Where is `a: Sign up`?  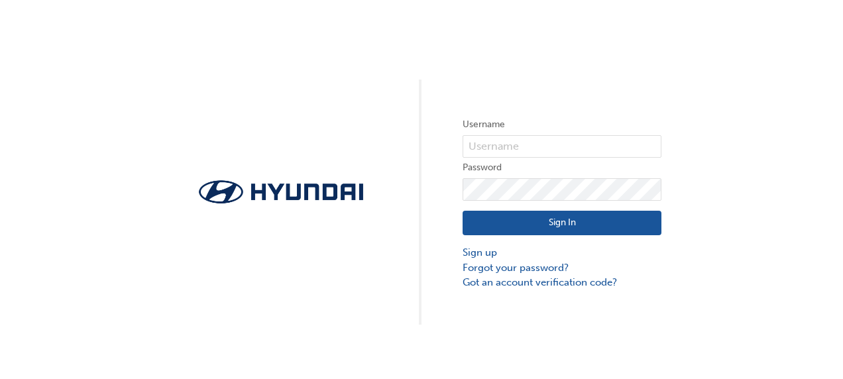
a: Sign up is located at coordinates (562, 253).